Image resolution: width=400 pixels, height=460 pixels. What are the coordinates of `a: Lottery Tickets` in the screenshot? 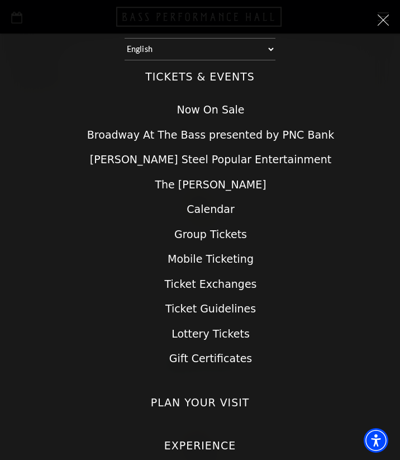 It's located at (211, 334).